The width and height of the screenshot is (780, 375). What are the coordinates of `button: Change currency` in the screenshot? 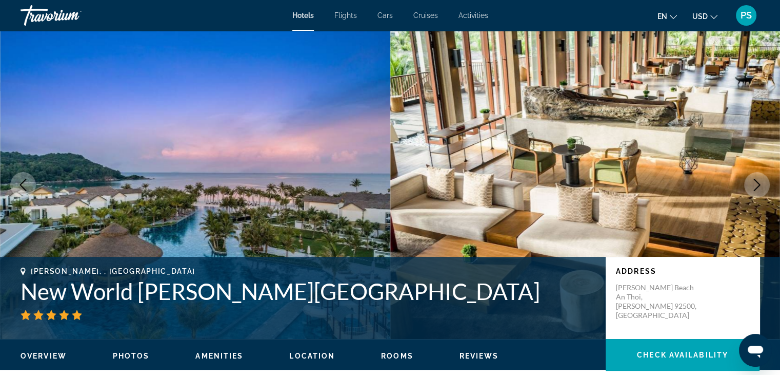 It's located at (705, 16).